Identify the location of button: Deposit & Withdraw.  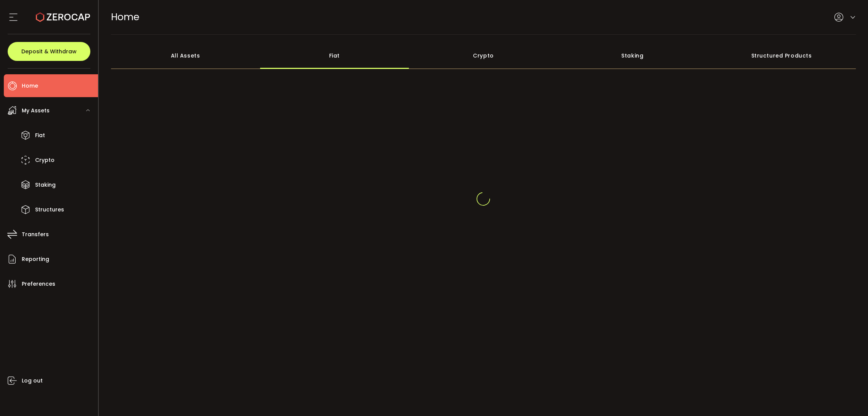
(49, 51).